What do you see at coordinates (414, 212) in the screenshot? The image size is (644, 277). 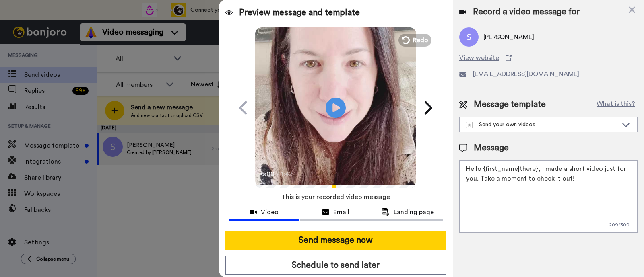 I see `span: Landing page` at bounding box center [414, 212].